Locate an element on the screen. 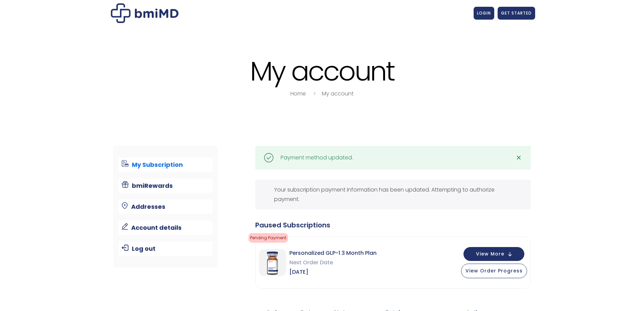 Image resolution: width=644 pixels, height=311 pixels. a: My Subscription is located at coordinates (165, 165).